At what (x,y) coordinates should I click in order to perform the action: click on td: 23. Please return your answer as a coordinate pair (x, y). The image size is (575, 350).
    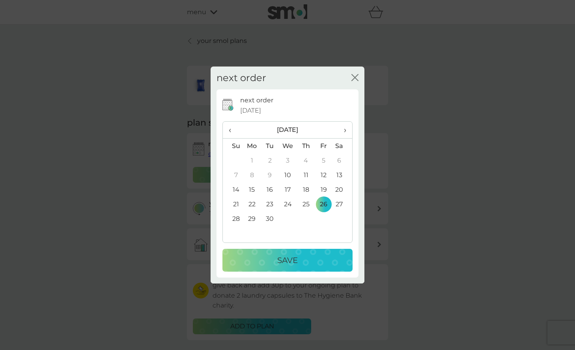
    Looking at the image, I should click on (270, 204).